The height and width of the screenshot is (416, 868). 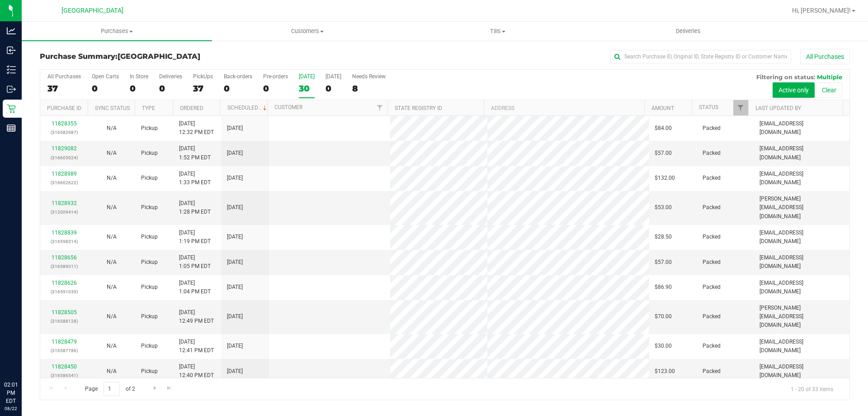 What do you see at coordinates (112, 389) in the screenshot?
I see `input: 1` at bounding box center [112, 389].